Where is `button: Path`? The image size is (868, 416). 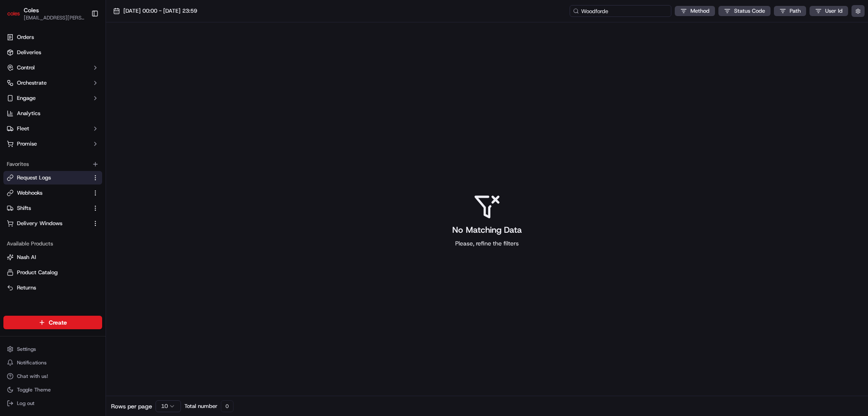
button: Path is located at coordinates (790, 11).